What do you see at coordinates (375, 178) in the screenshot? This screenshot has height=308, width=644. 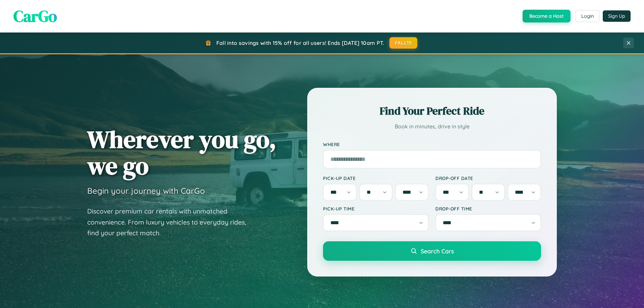 I see `label: Pick-up Date` at bounding box center [375, 178].